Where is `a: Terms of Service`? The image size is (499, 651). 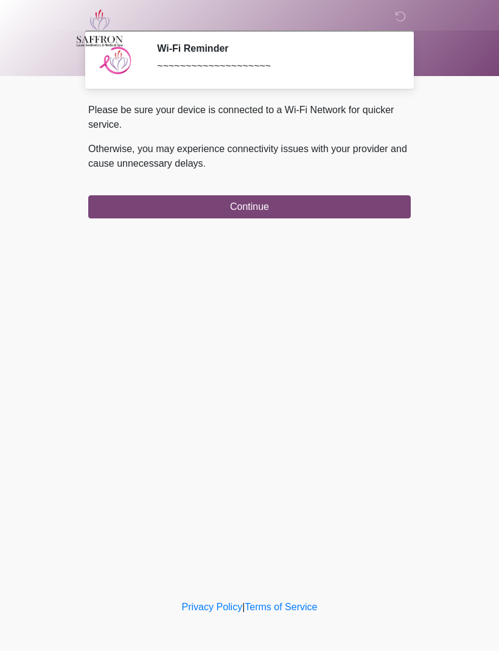 a: Terms of Service is located at coordinates (280, 606).